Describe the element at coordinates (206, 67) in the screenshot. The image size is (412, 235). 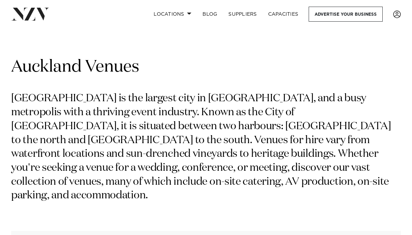
I see `h1: Auckland Venues` at that location.